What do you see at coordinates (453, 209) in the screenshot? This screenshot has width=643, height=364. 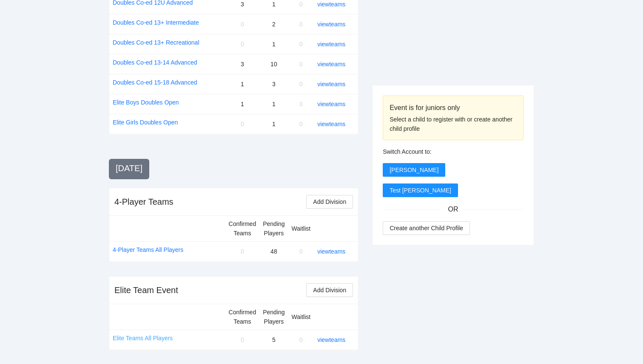 I see `span: OR` at bounding box center [453, 209].